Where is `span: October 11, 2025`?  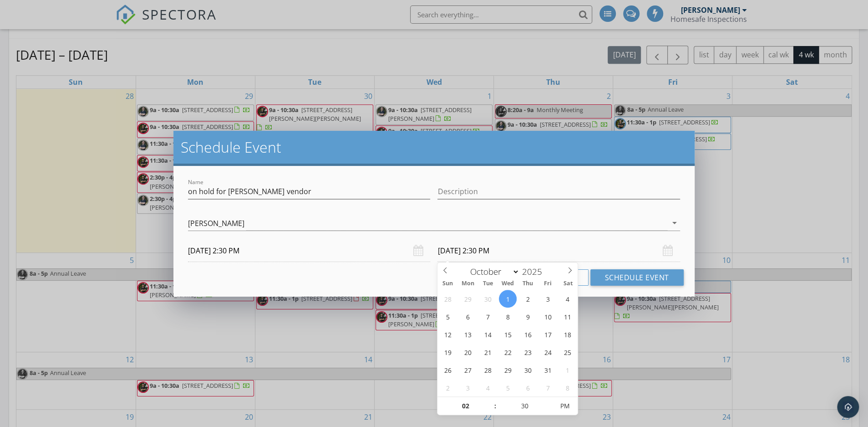 span: October 11, 2025 is located at coordinates (568, 316).